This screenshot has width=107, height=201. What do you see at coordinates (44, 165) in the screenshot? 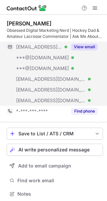
I see `span: Add to email campaign` at bounding box center [44, 165].